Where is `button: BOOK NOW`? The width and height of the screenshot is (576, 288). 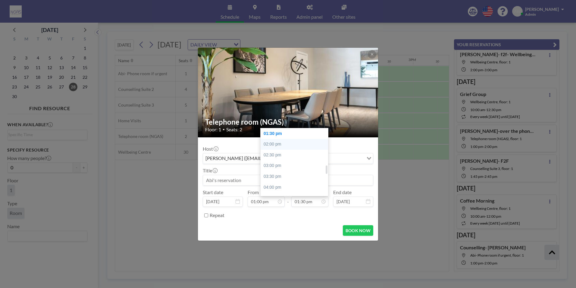
button: BOOK NOW is located at coordinates (358, 230).